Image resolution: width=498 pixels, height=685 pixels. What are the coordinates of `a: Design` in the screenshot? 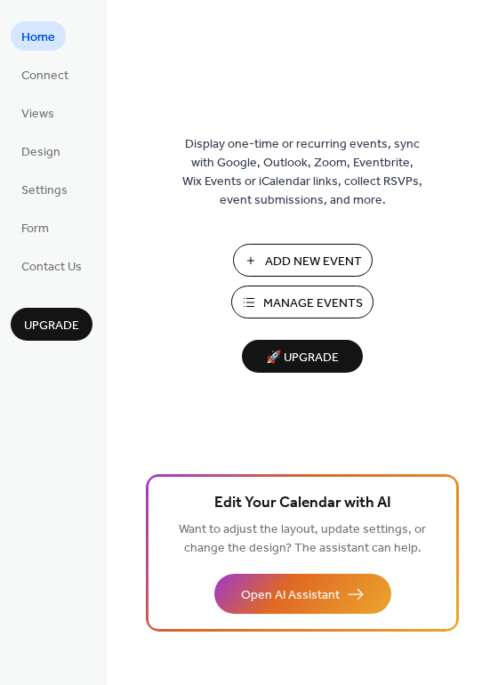 It's located at (41, 150).